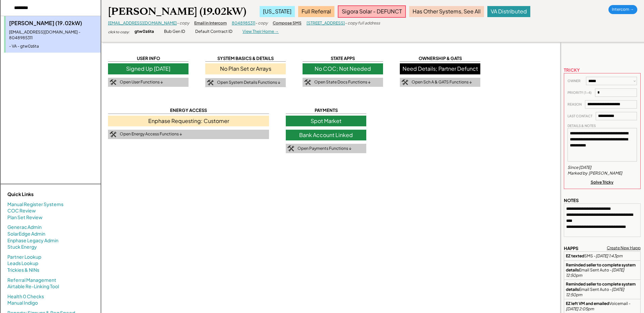 The height and width of the screenshot is (313, 644). I want to click on a: Plan Set Review, so click(25, 217).